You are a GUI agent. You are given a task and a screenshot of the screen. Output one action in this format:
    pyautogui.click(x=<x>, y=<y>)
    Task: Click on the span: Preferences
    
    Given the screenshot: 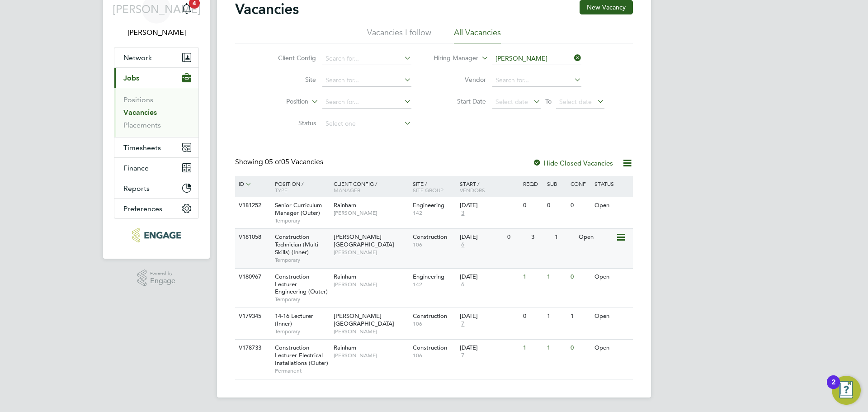 What is the action you would take?
    pyautogui.click(x=143, y=208)
    